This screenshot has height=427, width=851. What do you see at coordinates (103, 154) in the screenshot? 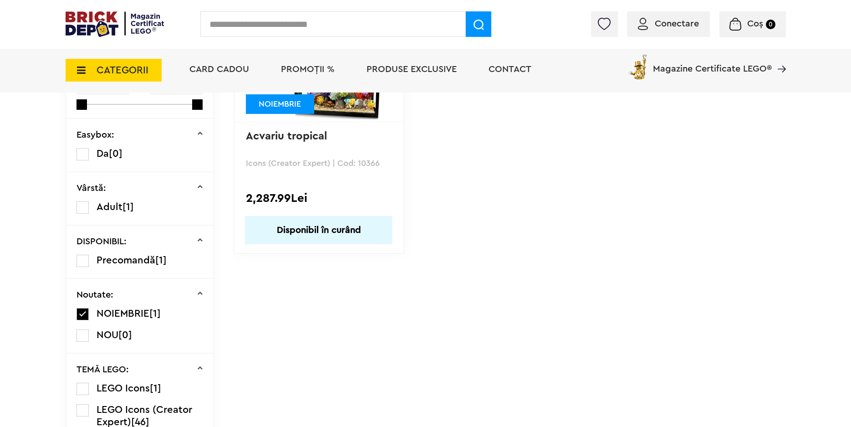
I see `span: Da` at bounding box center [103, 154].